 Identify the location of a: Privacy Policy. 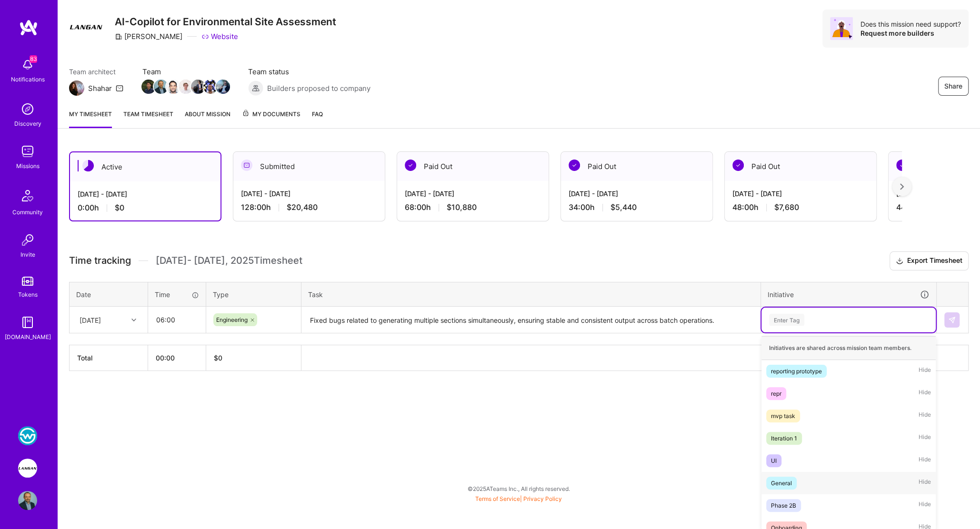
(542, 498).